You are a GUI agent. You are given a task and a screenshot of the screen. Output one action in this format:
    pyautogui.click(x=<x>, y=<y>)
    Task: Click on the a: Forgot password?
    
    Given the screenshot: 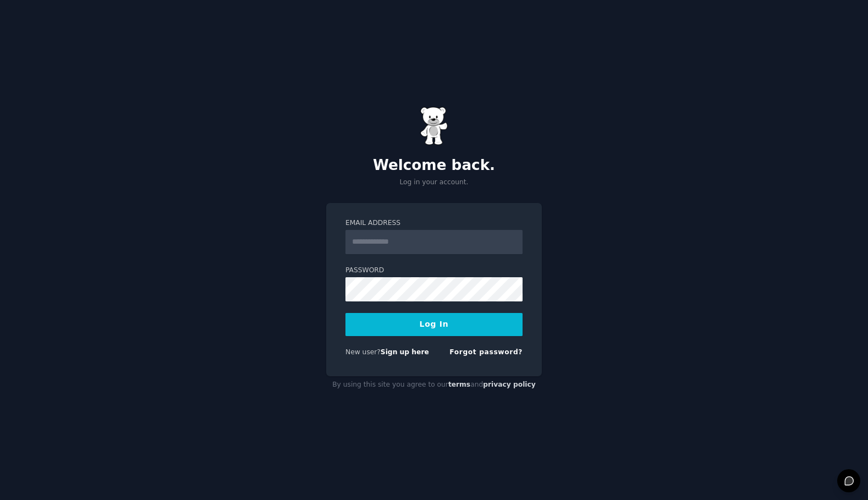 What is the action you would take?
    pyautogui.click(x=486, y=352)
    